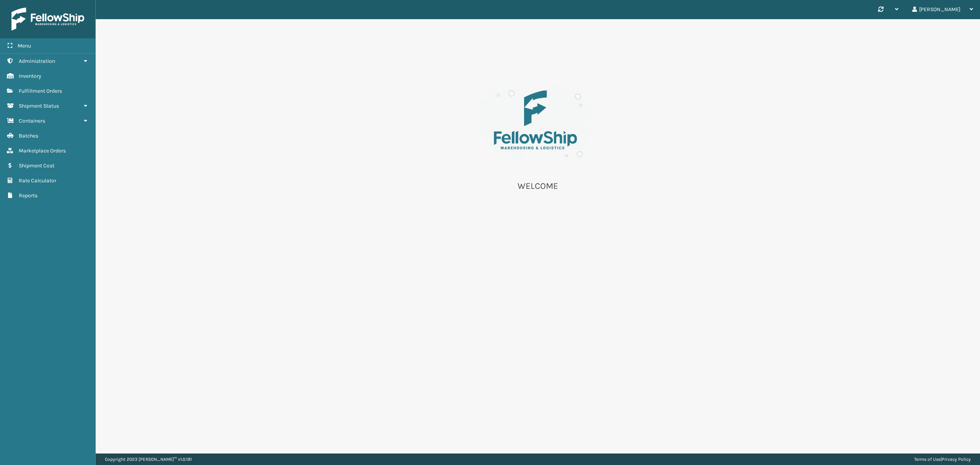 The width and height of the screenshot is (980, 465). What do you see at coordinates (28, 196) in the screenshot?
I see `span: Reports` at bounding box center [28, 196].